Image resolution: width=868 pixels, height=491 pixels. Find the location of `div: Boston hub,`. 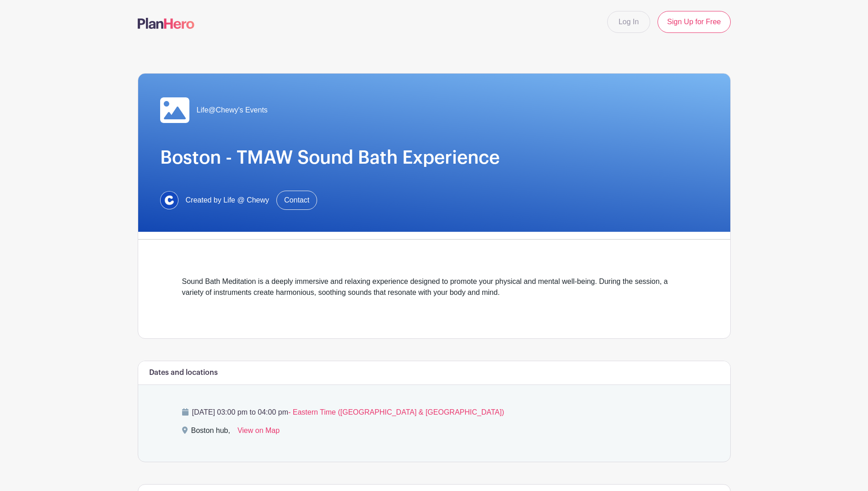

div: Boston hub, is located at coordinates (211, 433).